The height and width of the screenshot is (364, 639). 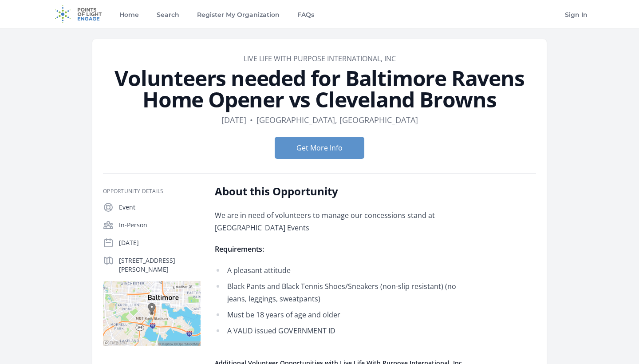 I want to click on h1: Volunteers needed for Baltimore Ravens Home Opener vs Cleveland Browns, so click(x=320, y=89).